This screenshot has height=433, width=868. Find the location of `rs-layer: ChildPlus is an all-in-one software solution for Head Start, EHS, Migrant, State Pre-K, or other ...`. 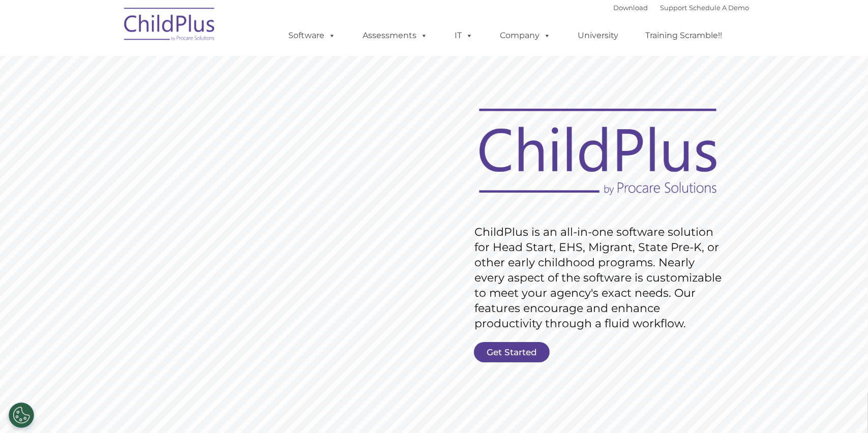

rs-layer: ChildPlus is an all-in-one software solution for Head Start, EHS, Migrant, State Pre-K, or other ... is located at coordinates (600, 278).